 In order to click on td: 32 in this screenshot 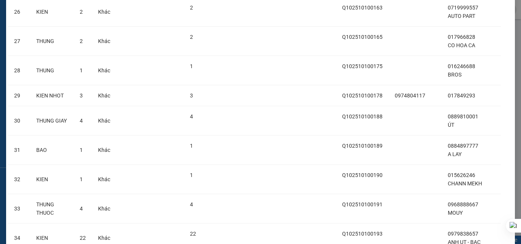, I will do `click(19, 179)`.